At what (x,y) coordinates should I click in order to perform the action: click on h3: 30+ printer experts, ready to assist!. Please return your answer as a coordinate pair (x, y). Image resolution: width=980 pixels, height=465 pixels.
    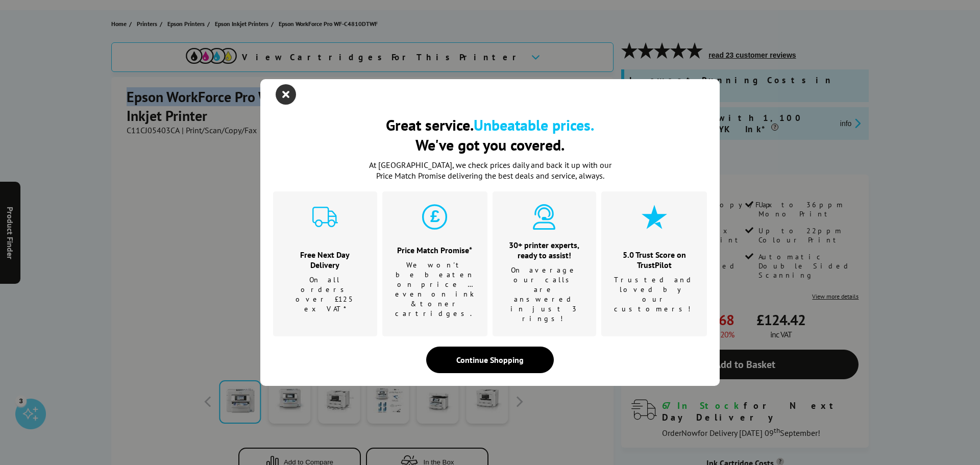
    Looking at the image, I should click on (545, 250).